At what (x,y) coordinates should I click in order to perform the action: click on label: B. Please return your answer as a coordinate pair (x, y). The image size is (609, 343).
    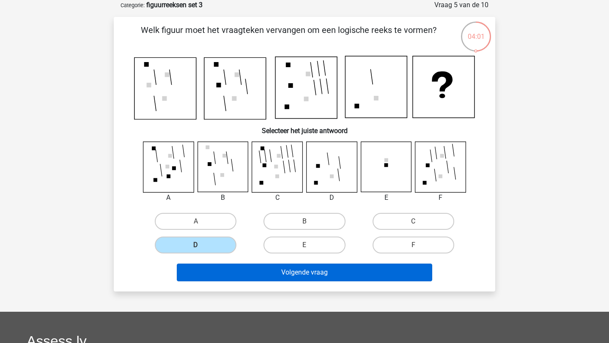
    Looking at the image, I should click on (304, 221).